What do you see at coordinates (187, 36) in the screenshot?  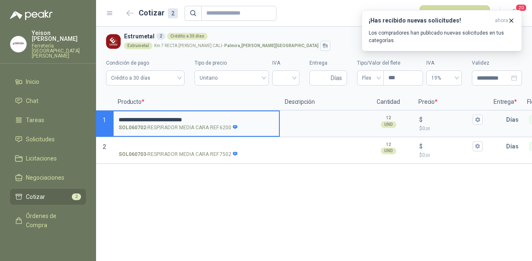 I see `div: Crédito a 30 días` at bounding box center [187, 36].